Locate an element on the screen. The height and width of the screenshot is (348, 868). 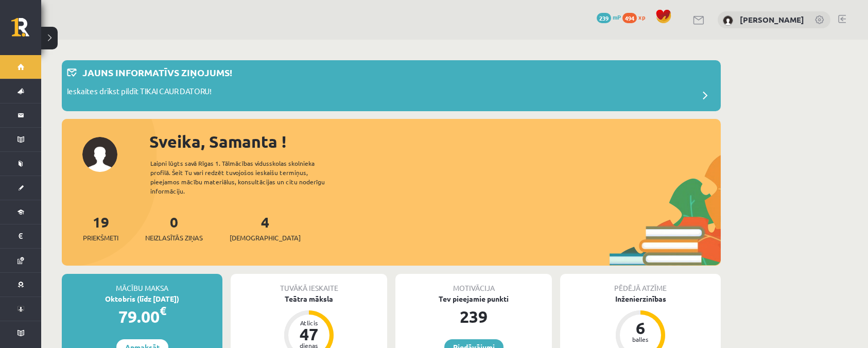
span: Priekšmeti is located at coordinates (100, 238).